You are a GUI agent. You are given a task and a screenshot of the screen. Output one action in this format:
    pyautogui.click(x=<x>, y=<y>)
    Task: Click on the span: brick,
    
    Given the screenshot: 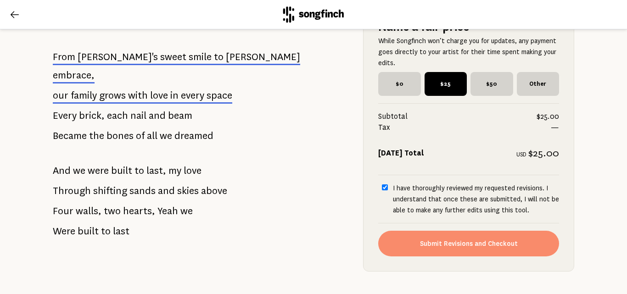 What is the action you would take?
    pyautogui.click(x=92, y=116)
    